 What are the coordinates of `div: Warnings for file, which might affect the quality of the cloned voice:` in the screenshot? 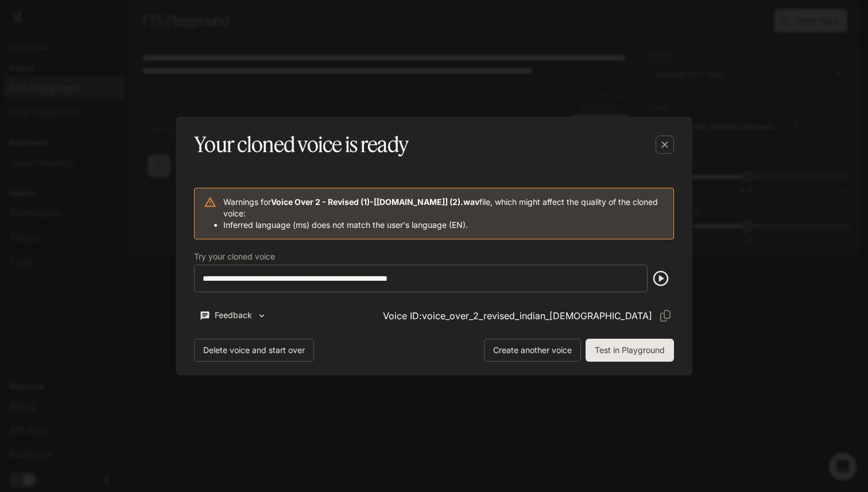 It's located at (444, 213).